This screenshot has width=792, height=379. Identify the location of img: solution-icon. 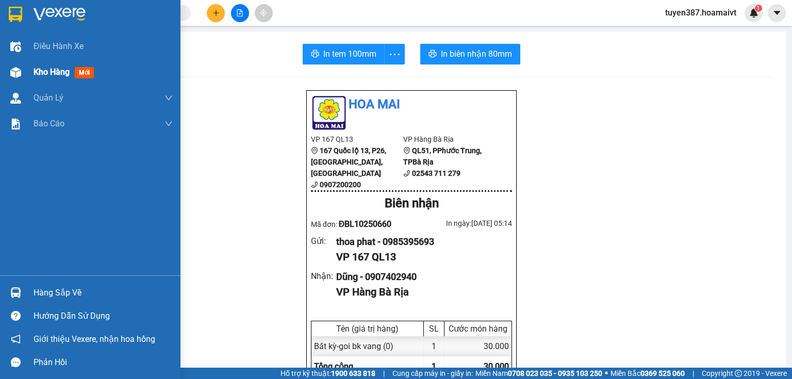
(15, 124).